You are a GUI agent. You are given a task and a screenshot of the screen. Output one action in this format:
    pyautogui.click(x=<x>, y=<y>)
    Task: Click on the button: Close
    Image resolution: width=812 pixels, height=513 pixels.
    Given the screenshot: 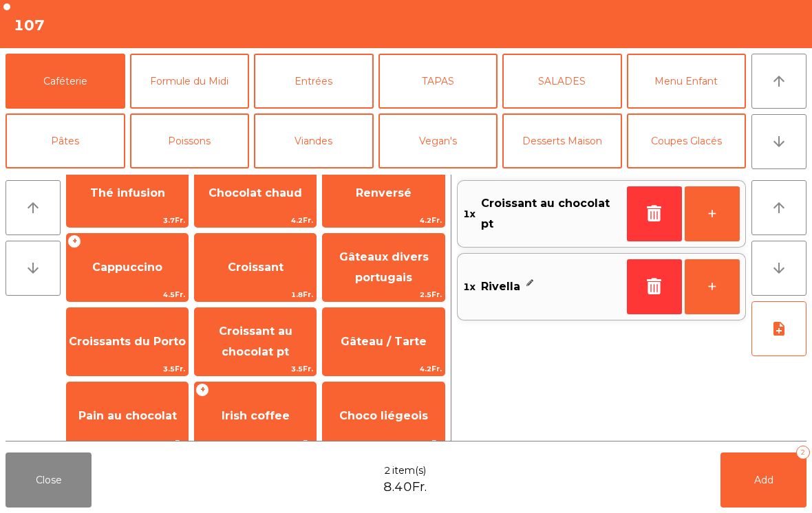 What is the action you would take?
    pyautogui.click(x=48, y=480)
    